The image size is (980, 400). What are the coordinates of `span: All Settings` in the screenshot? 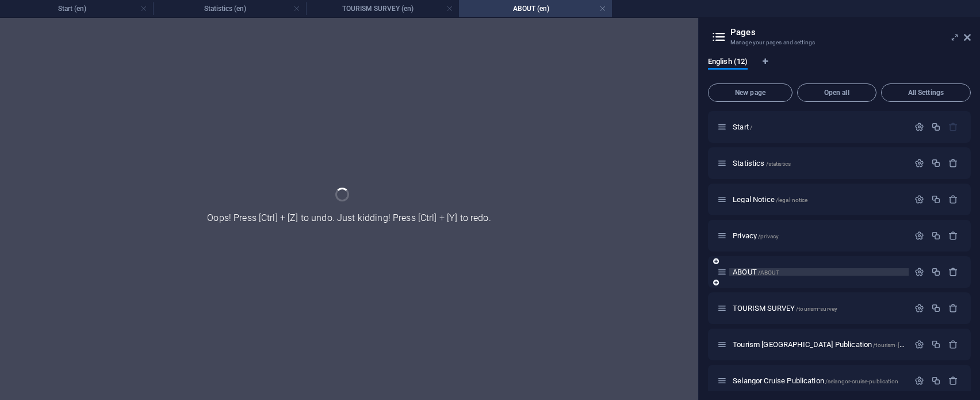 It's located at (926, 92).